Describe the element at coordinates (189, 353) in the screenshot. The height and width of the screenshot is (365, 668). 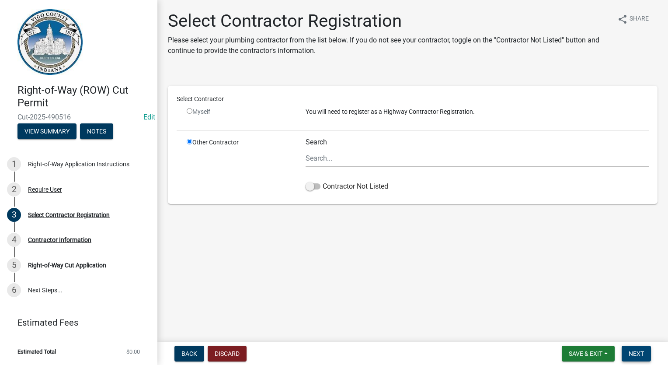
I see `span: Back` at that location.